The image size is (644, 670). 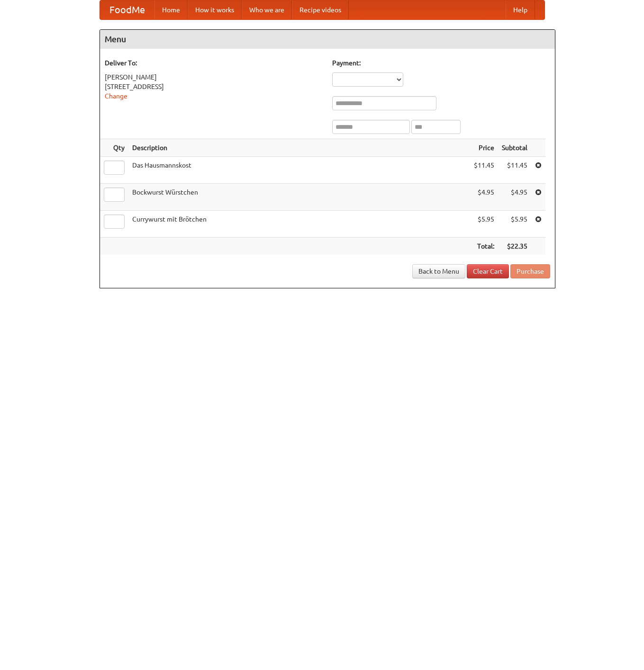 I want to click on th: $22.35, so click(x=514, y=247).